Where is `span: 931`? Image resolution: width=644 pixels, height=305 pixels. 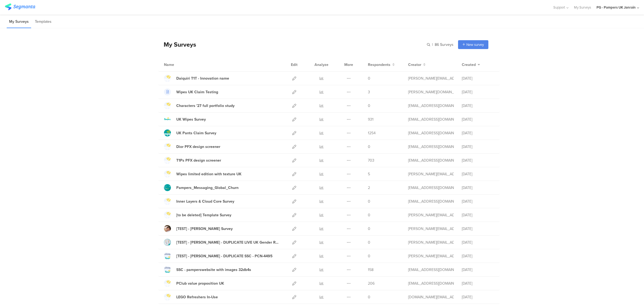
span: 931 is located at coordinates (371, 119).